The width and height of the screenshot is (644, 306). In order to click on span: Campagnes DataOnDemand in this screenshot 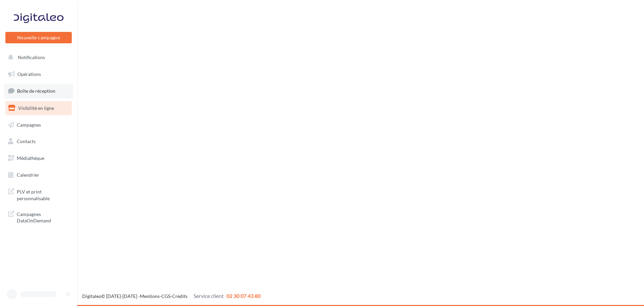, I will do `click(43, 216)`.